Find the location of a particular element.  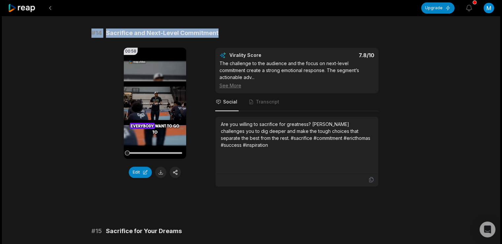

button: Edit is located at coordinates (140, 172).